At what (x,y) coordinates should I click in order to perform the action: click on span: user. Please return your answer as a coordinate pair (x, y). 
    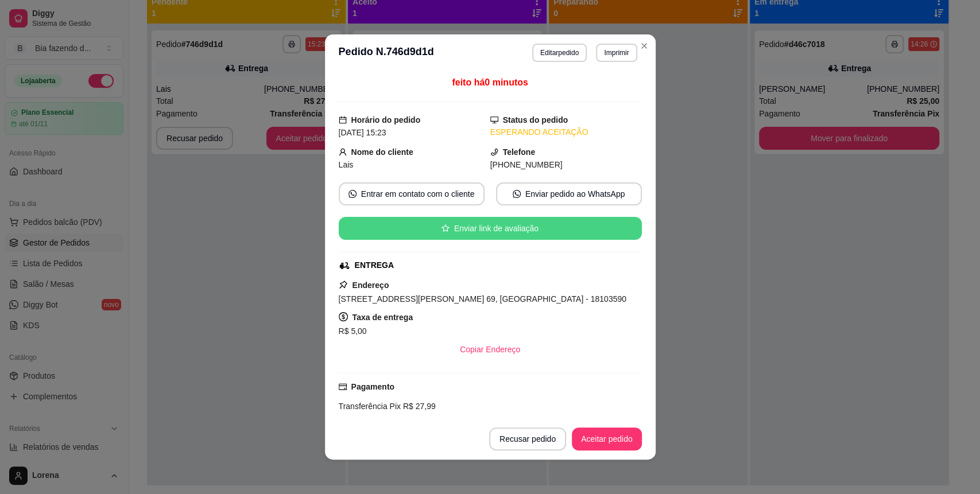
    Looking at the image, I should click on (343, 152).